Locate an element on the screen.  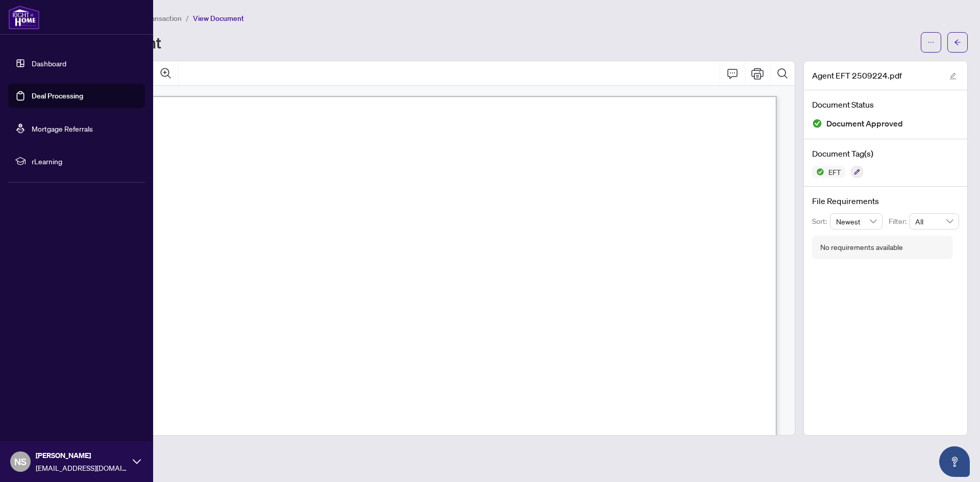
button: Open asap is located at coordinates (954, 462).